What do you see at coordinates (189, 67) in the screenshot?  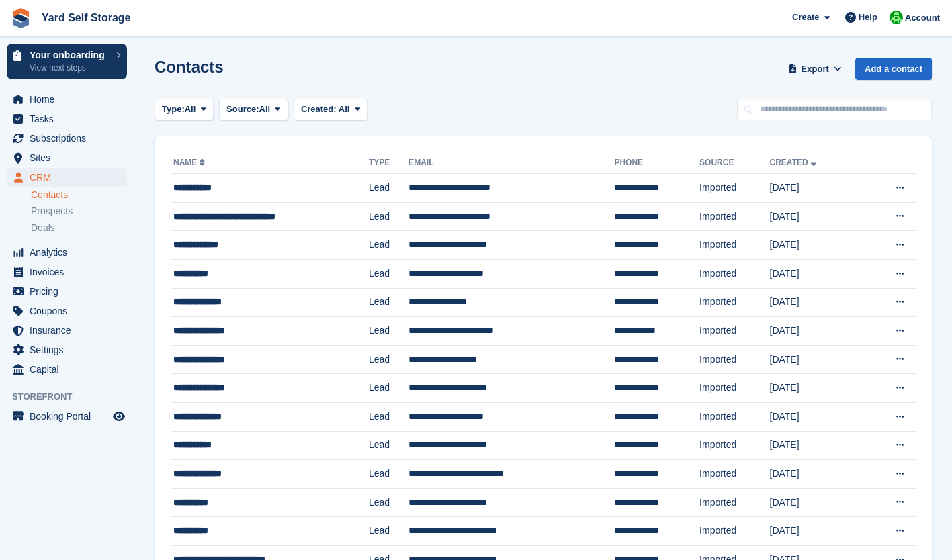 I see `h1: Contacts` at bounding box center [189, 67].